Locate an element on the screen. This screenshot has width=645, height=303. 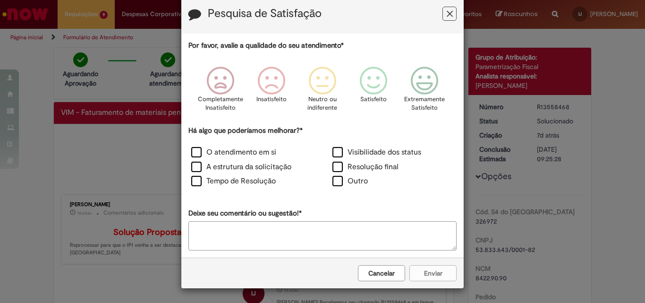
label: A estrutura da solicitação is located at coordinates (241, 167).